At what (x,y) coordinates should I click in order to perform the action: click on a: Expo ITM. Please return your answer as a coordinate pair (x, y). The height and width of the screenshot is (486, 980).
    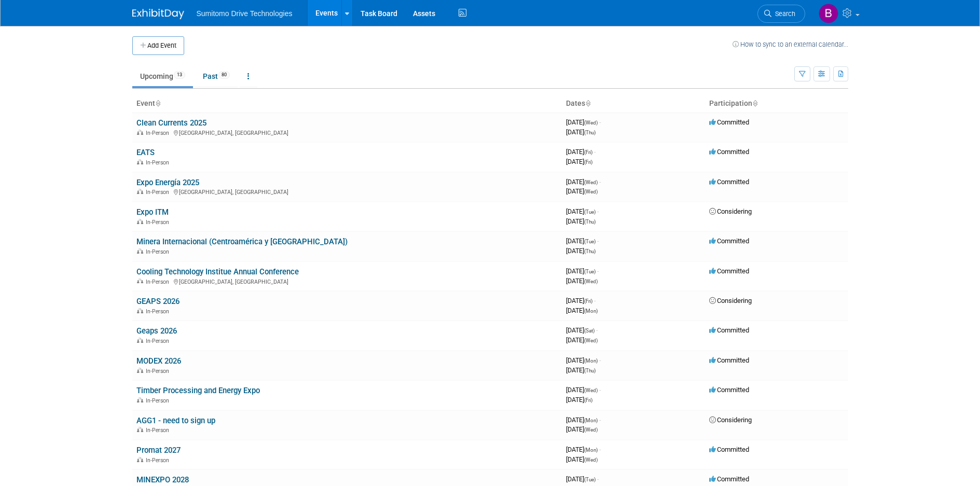
    Looking at the image, I should click on (153, 212).